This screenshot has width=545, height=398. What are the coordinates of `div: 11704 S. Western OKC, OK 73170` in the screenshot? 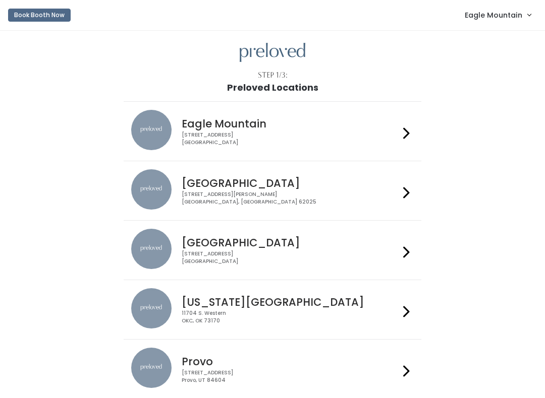 It's located at (290, 317).